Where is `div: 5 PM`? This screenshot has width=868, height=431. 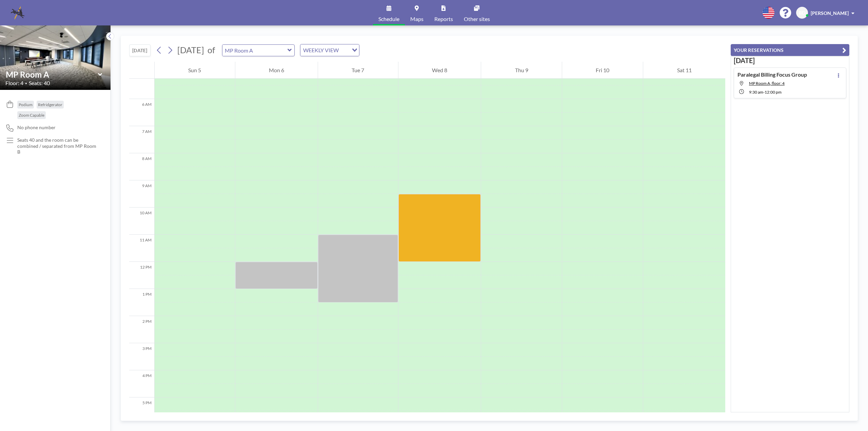 div: 5 PM is located at coordinates (142, 411).